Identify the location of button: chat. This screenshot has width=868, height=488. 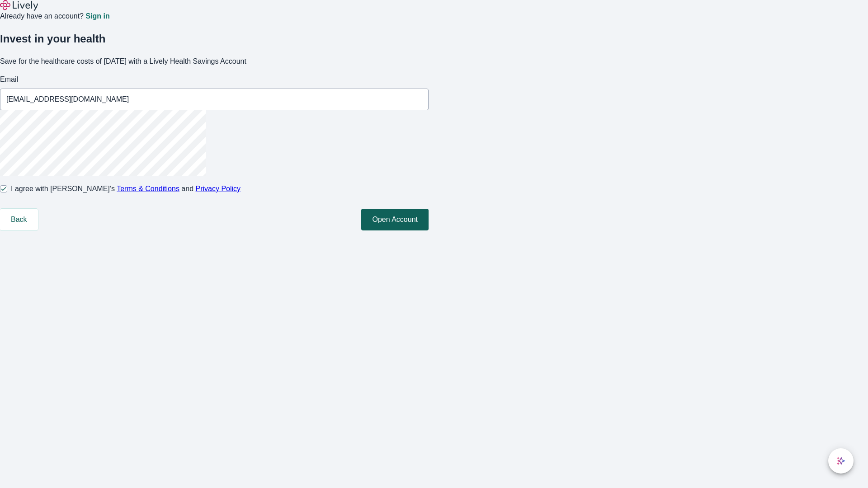
(841, 461).